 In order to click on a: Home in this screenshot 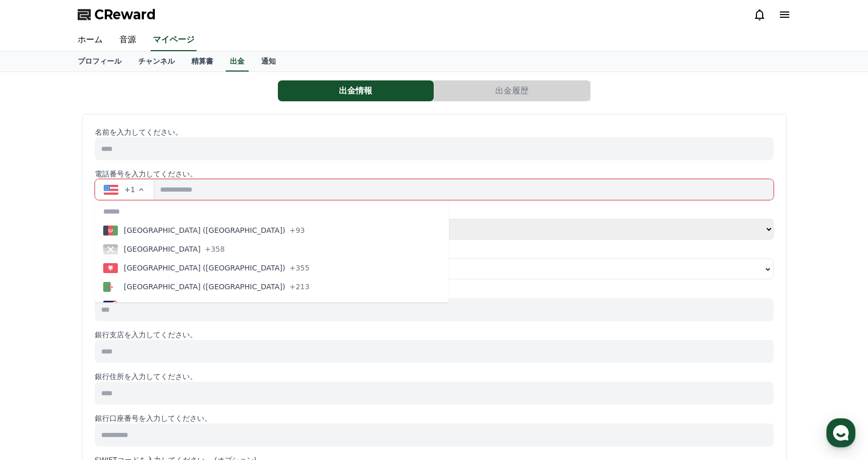, I will do `click(36, 344)`.